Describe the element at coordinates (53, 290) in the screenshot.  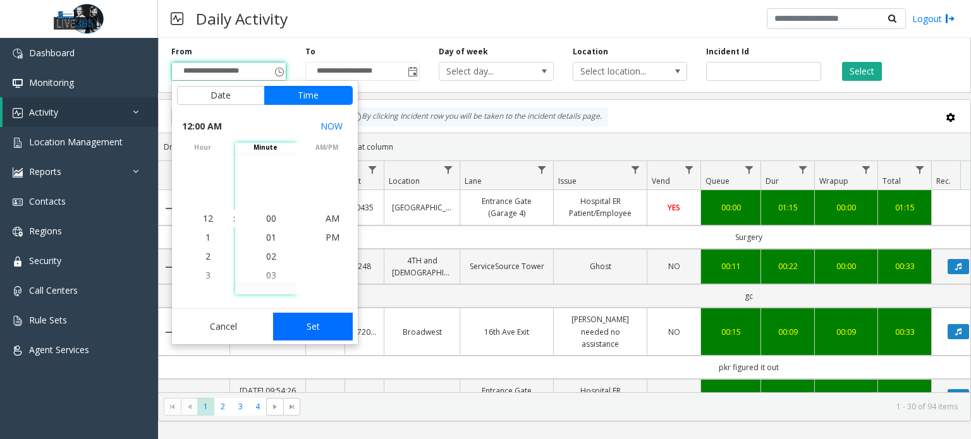
I see `span: Call Centers` at that location.